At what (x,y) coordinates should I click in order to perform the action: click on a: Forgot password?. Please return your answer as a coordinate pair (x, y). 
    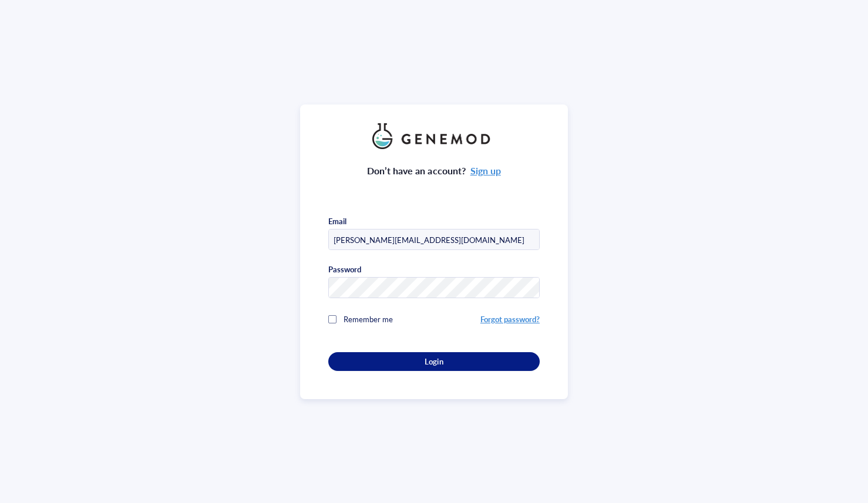
    Looking at the image, I should click on (510, 319).